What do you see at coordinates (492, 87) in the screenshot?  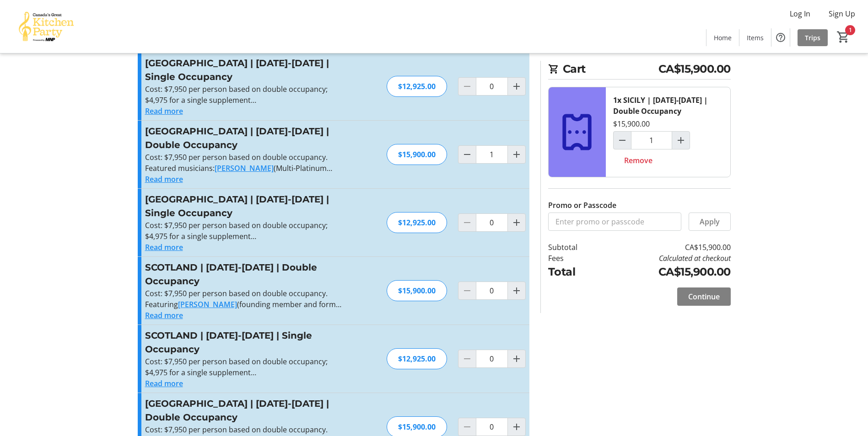 I see `input: SOUTH AFRICA | March 3-10, 2026 | Single Occupancy Quantity` at bounding box center [492, 87].